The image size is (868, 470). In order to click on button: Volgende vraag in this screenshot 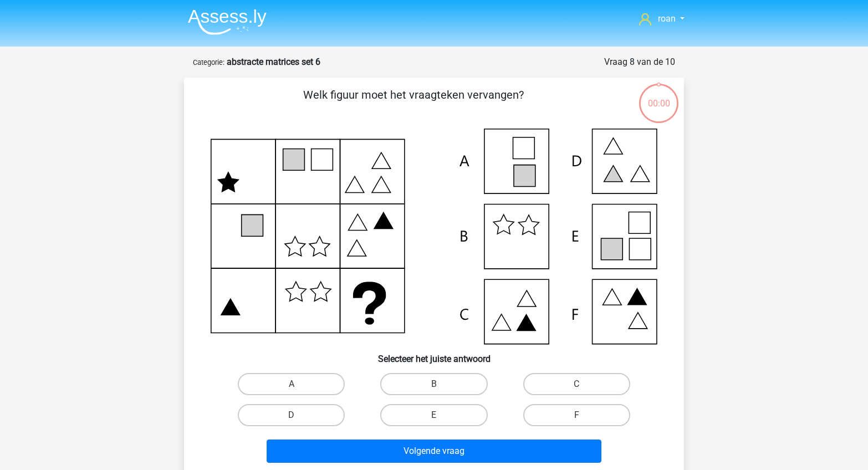, I will do `click(434, 451)`.